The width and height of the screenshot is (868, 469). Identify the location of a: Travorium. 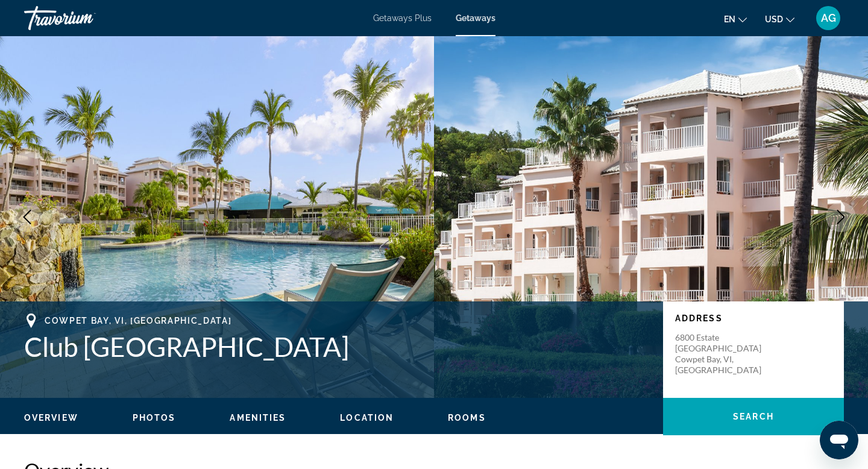
(84, 18).